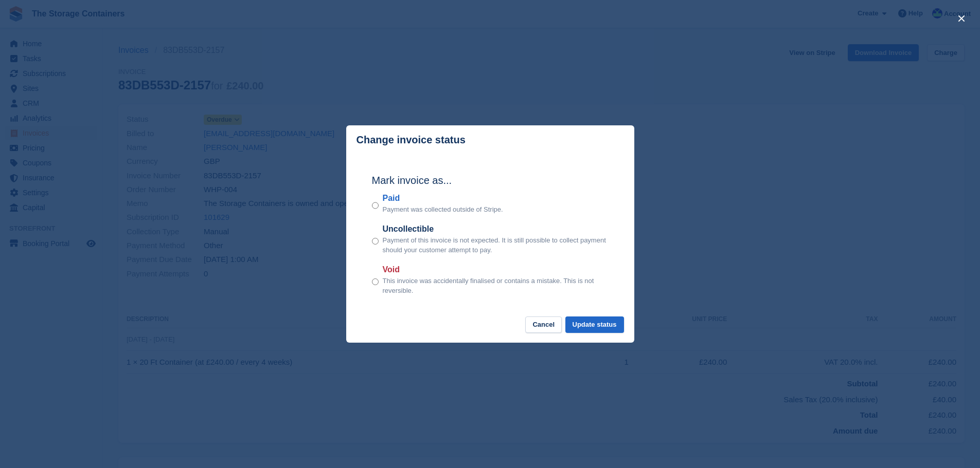 The image size is (980, 468). What do you see at coordinates (443, 198) in the screenshot?
I see `label: Paid` at bounding box center [443, 198].